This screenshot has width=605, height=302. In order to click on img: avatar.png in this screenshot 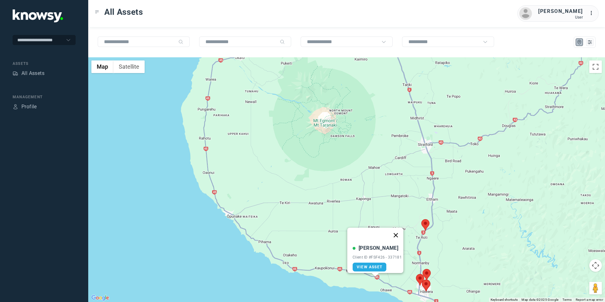, I will do `click(526, 14)`.